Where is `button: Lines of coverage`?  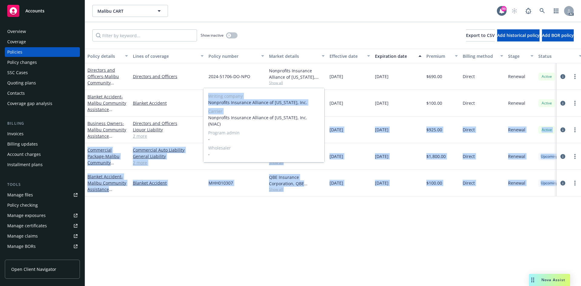 button: Lines of coverage is located at coordinates (168, 56).